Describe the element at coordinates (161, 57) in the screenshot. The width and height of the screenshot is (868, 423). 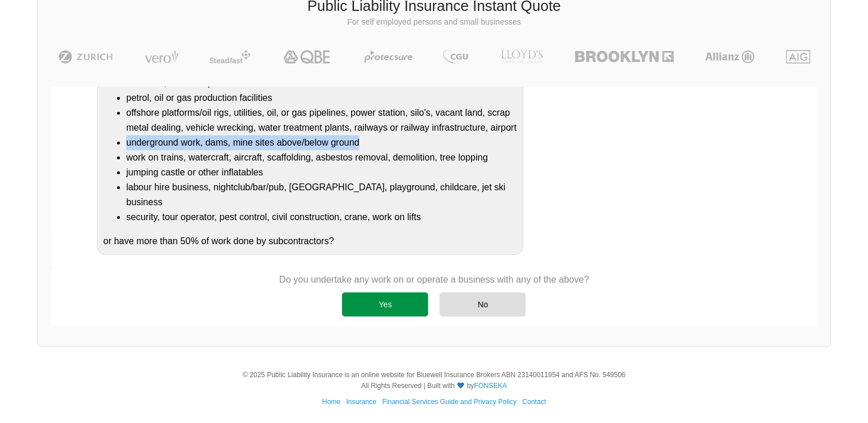
I see `img: Vero | Public Liability Insurance` at that location.